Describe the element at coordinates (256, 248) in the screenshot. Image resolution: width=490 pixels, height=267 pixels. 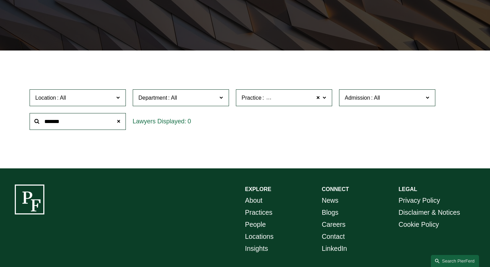
I see `a: Insights` at that location.